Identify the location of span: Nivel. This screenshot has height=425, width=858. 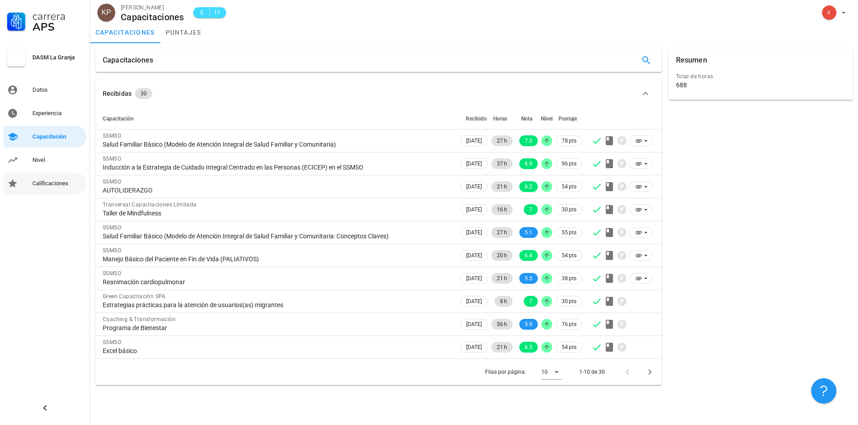
(546, 119).